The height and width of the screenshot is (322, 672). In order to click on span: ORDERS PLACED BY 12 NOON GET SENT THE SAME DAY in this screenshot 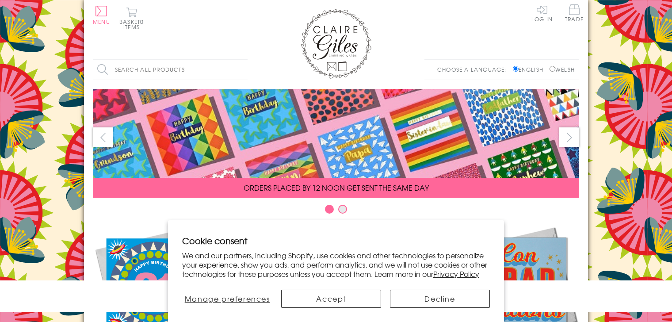, I will do `click(336, 187)`.